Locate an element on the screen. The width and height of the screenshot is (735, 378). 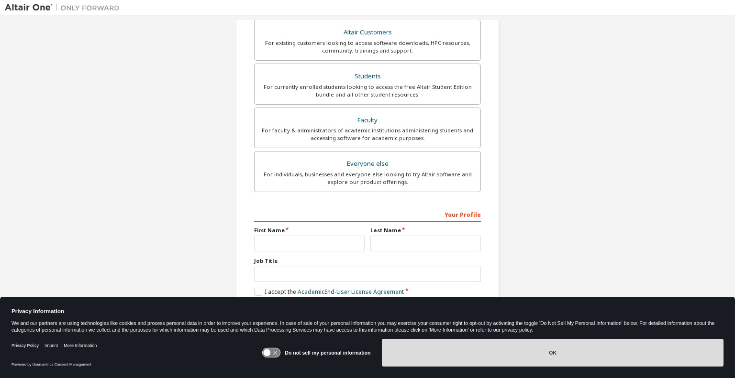
div: Everyone else is located at coordinates (367, 164).